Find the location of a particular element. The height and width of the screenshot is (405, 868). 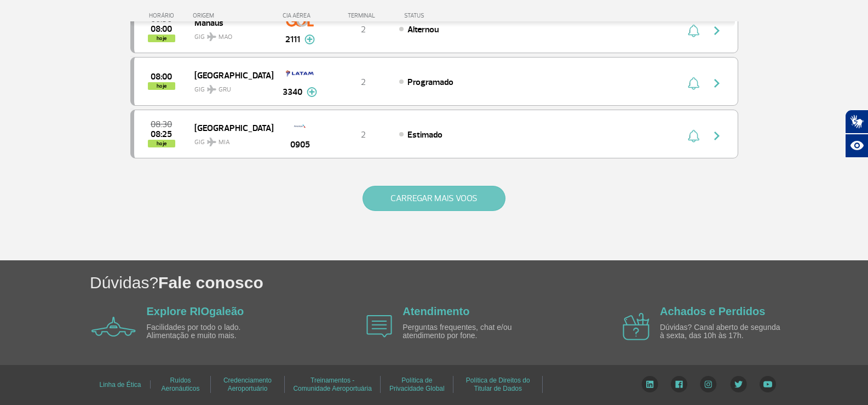

span: GRU is located at coordinates (225, 90).